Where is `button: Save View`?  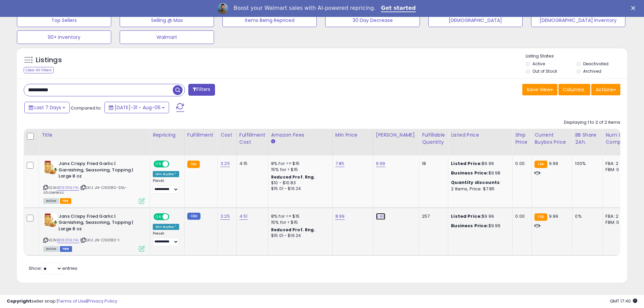 button: Save View is located at coordinates (540, 90).